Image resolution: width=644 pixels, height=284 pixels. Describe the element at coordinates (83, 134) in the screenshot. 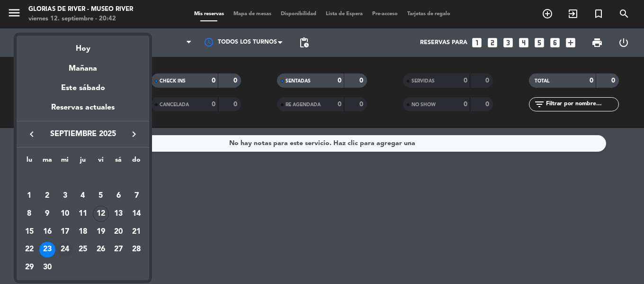

I see `span: septiembre 2025` at that location.